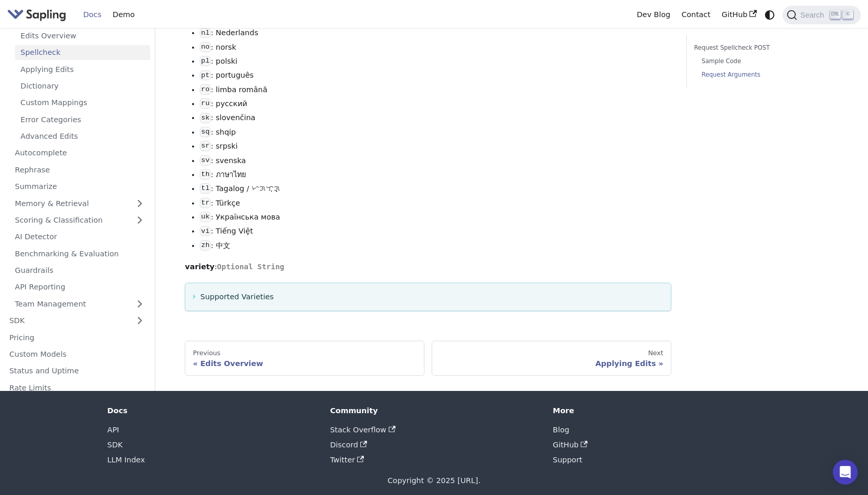 This screenshot has width=868, height=495. I want to click on li: : русский, so click(435, 104).